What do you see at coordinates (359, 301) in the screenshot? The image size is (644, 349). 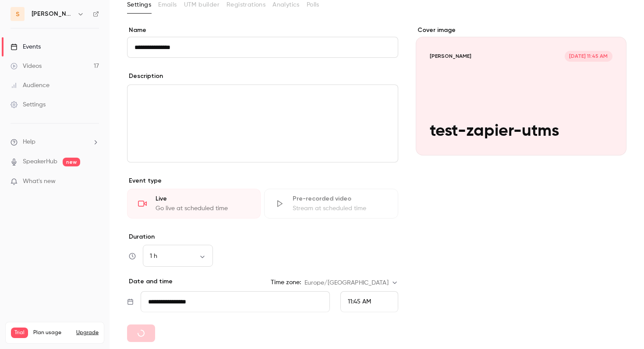 I see `span: 11:45 AM` at bounding box center [359, 301].